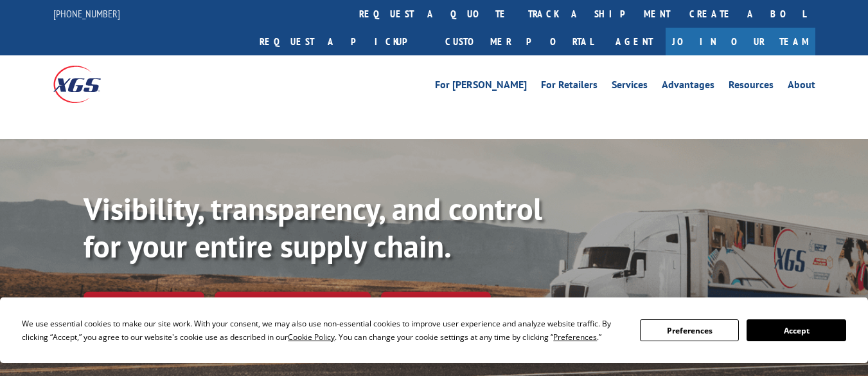  What do you see at coordinates (796, 330) in the screenshot?
I see `button: Accept` at bounding box center [796, 330].